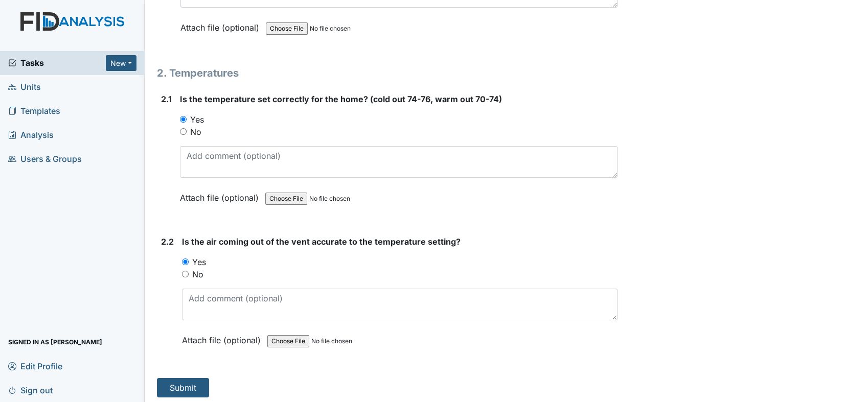 This screenshot has width=868, height=402. Describe the element at coordinates (34, 111) in the screenshot. I see `span: Templates` at that location.